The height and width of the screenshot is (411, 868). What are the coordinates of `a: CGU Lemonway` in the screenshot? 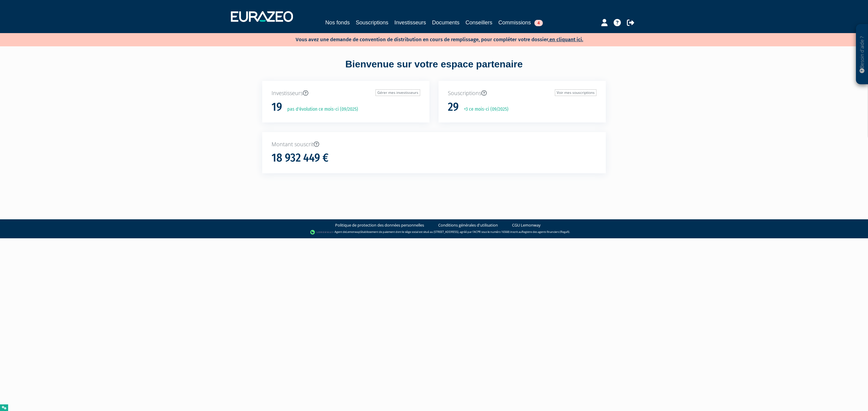 It's located at (526, 225).